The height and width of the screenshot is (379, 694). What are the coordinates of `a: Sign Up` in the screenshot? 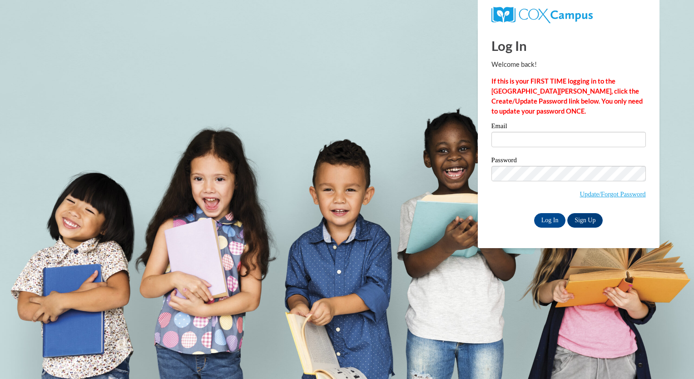 It's located at (585, 220).